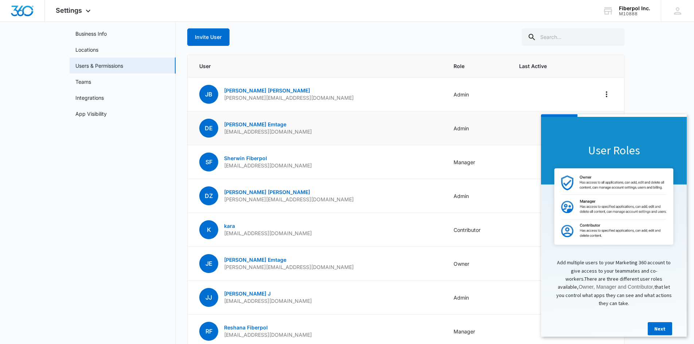 The width and height of the screenshot is (694, 344). I want to click on span: JB, so click(209, 94).